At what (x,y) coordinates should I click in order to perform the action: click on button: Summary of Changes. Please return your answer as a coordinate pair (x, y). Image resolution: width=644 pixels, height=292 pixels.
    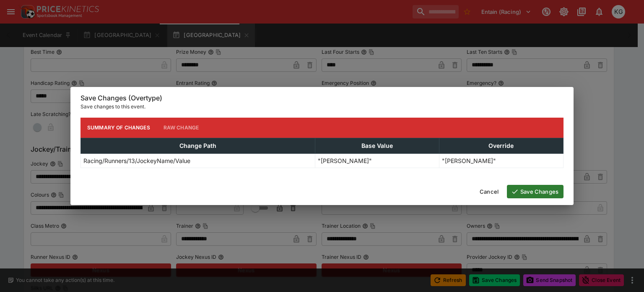
    Looking at the image, I should click on (119, 128).